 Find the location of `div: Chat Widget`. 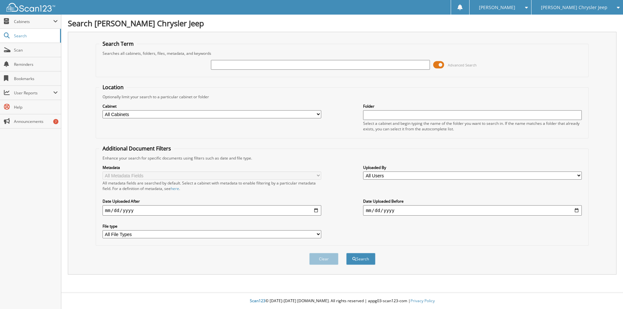

div: Chat Widget is located at coordinates (607, 294).